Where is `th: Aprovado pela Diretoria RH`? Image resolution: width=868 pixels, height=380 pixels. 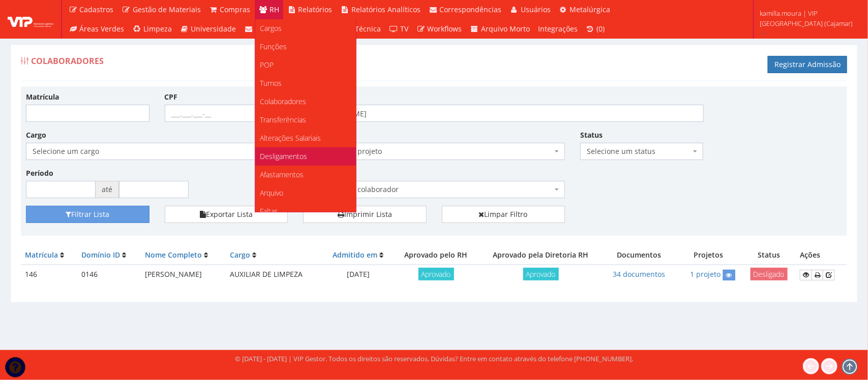 th: Aprovado pela Diretoria RH is located at coordinates (540, 255).